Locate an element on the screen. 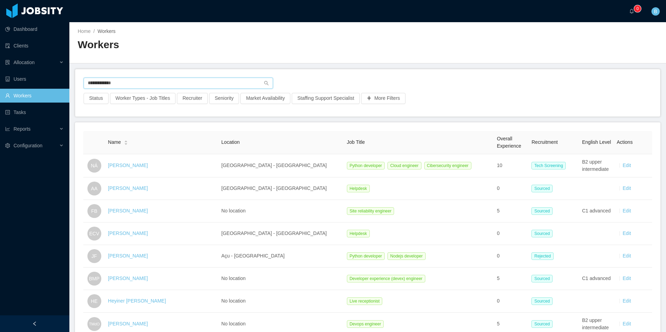  a: icon: pie-chartDashboard is located at coordinates (34, 29).